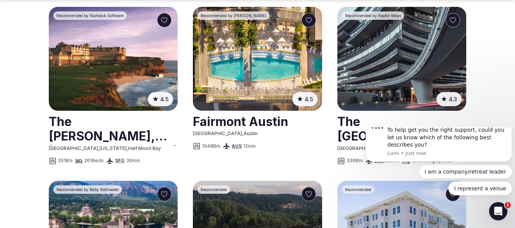  What do you see at coordinates (233, 16) in the screenshot?
I see `div: Recommended by Zapier` at bounding box center [233, 16].